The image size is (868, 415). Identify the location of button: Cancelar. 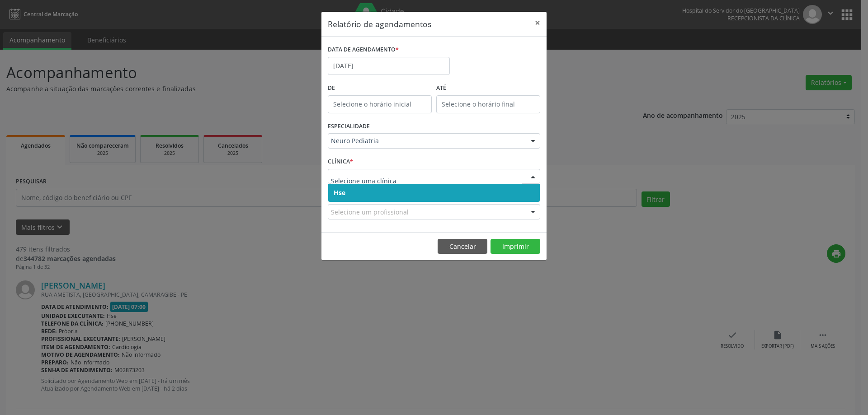
(462, 247).